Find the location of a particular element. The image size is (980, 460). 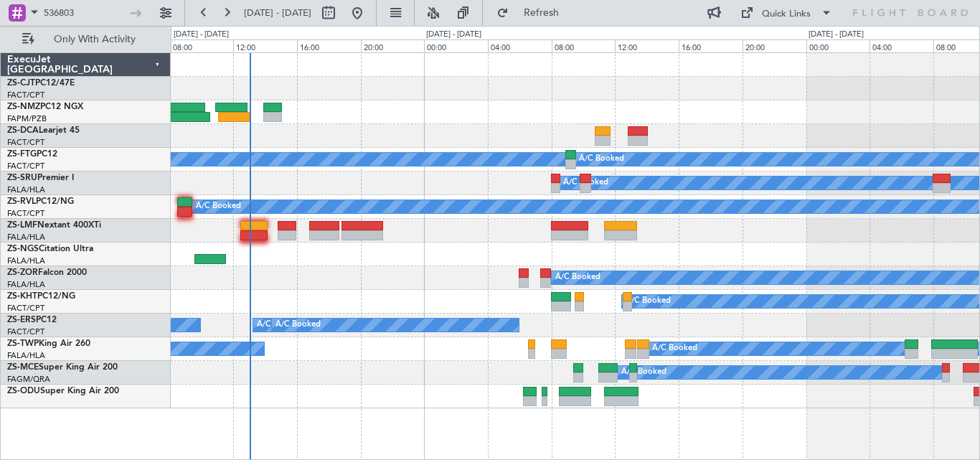

a: ZS-MCESuper King Air 200 is located at coordinates (62, 368).